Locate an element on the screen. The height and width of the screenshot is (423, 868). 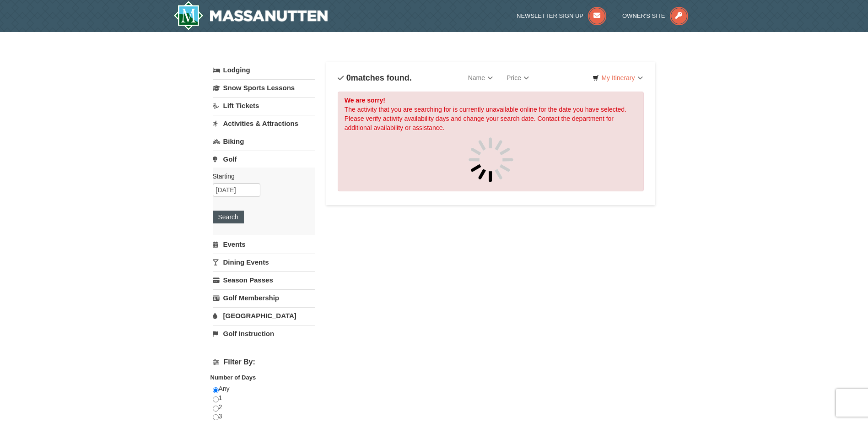
a: Massanutten Resort is located at coordinates (251, 15).